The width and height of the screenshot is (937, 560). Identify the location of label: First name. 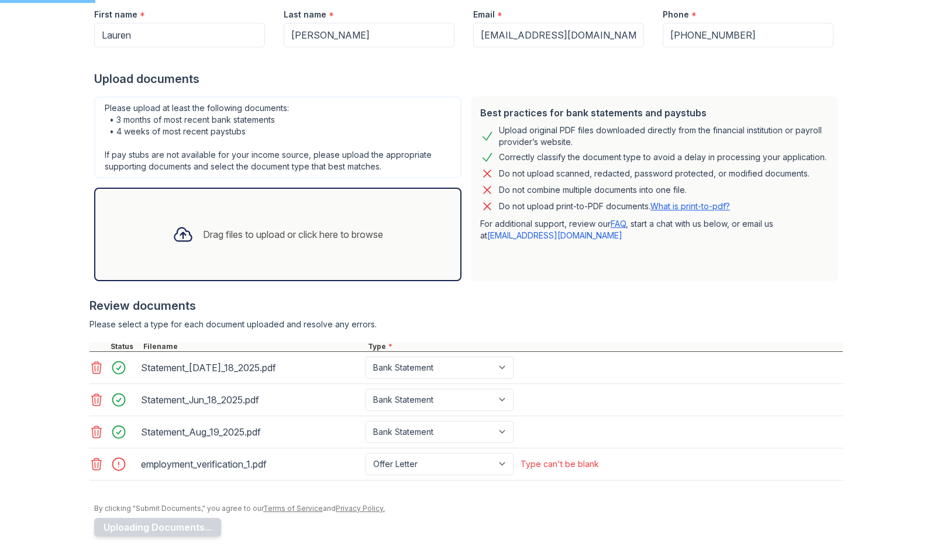
(116, 15).